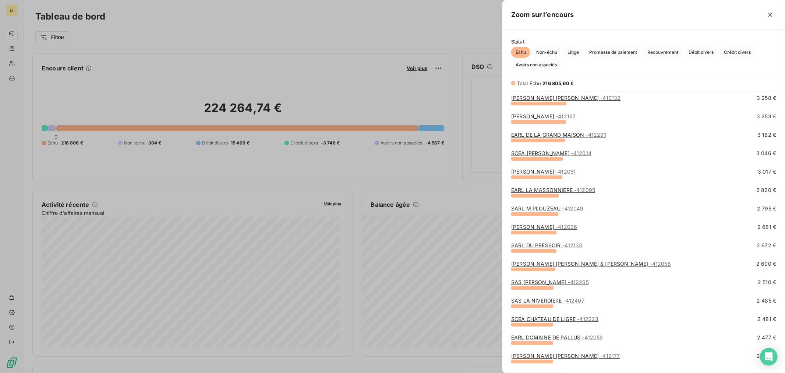 This screenshot has height=373, width=785. Describe the element at coordinates (644, 42) in the screenshot. I see `span: Statut` at that location.